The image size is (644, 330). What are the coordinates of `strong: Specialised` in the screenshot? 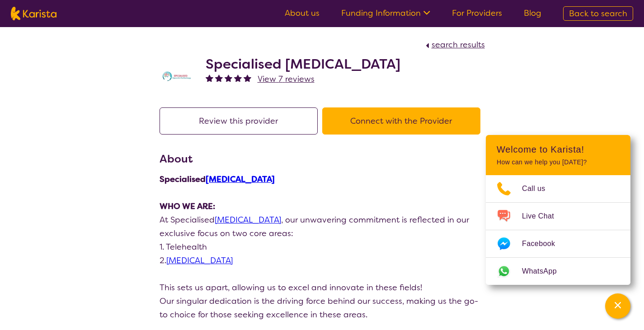 It's located at (217, 179).